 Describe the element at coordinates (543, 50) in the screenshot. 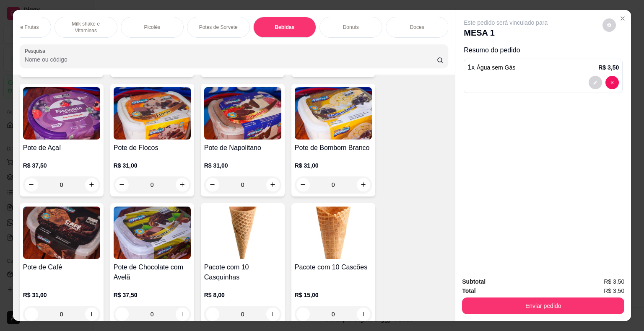

I see `p: Resumo do pedido` at that location.